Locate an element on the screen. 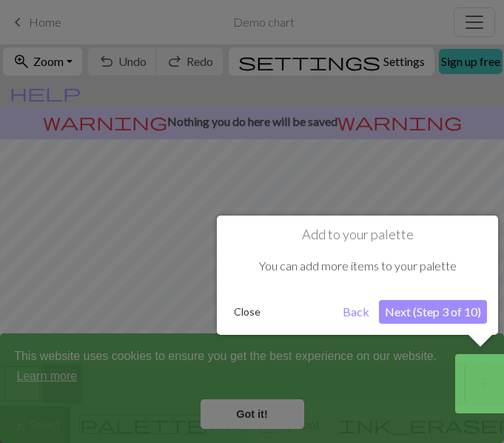 Image resolution: width=504 pixels, height=443 pixels. div: You can add more items to your palette is located at coordinates (358, 266).